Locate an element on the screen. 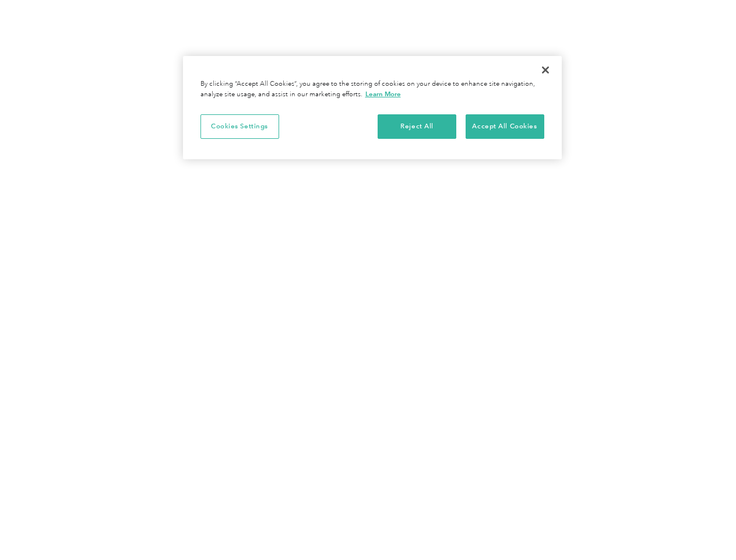  button: Accept All Cookies is located at coordinates (505, 127).